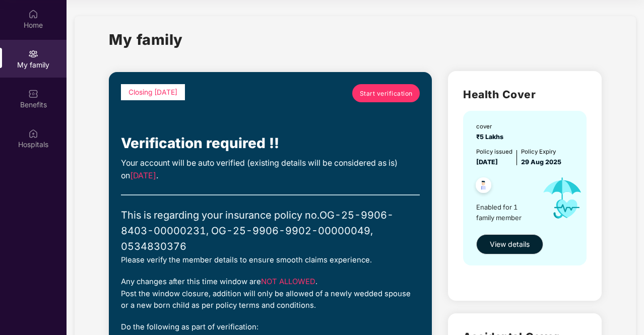 The height and width of the screenshot is (335, 644). What do you see at coordinates (33, 14) in the screenshot?
I see `img: svg+xml;base64,PHN2ZyBpZD0iSG9tZSIgeG1sbnM9Imh0dHA6Ly93d3cudzMub3JnLzIwMDAvc3ZnIiB3aWR0aD0iMjAiIG...` at bounding box center [33, 14].